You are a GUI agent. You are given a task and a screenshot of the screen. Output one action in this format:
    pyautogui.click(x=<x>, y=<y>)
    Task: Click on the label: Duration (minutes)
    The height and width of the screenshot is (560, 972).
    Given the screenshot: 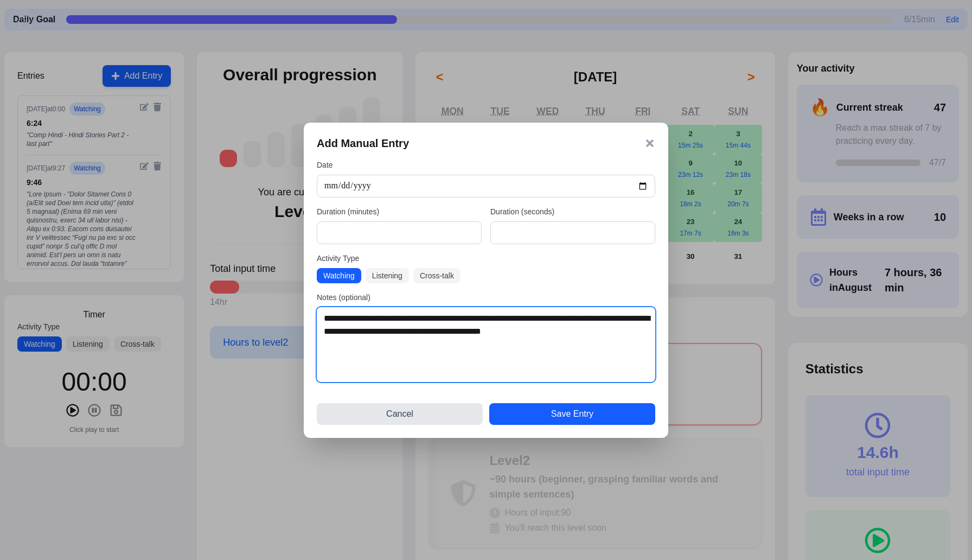 What is the action you would take?
    pyautogui.click(x=399, y=211)
    